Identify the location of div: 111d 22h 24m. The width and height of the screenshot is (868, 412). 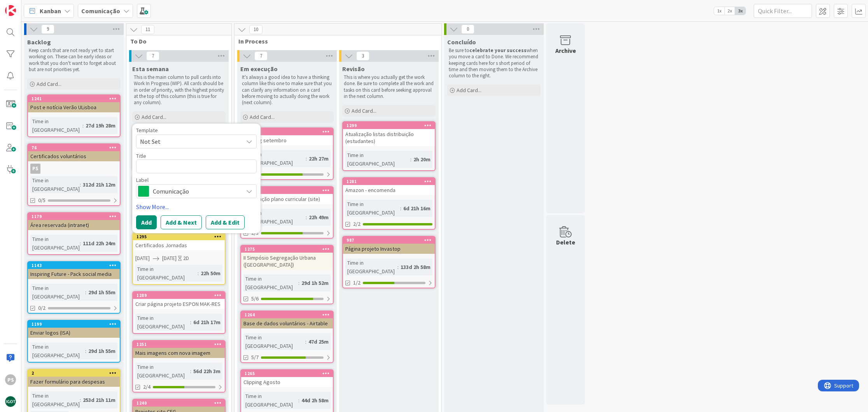
(99, 244).